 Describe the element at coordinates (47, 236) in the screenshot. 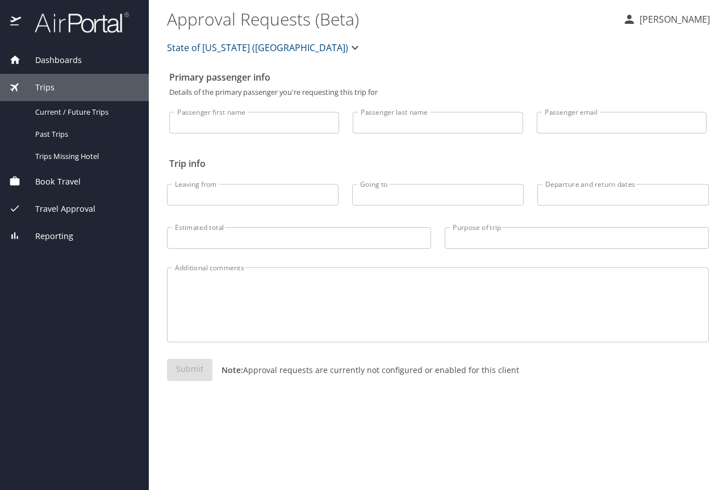

I see `span: Reporting` at that location.